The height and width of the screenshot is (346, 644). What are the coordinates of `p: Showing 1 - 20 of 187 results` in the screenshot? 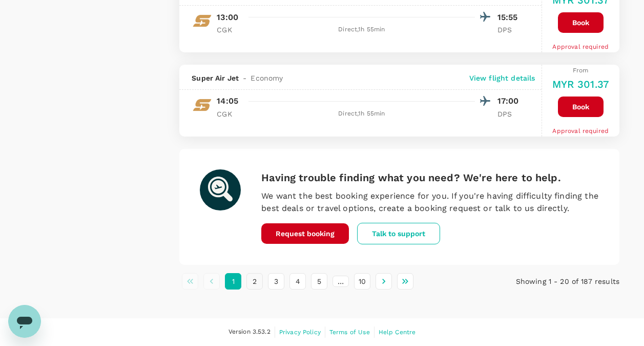 It's located at (546, 281).